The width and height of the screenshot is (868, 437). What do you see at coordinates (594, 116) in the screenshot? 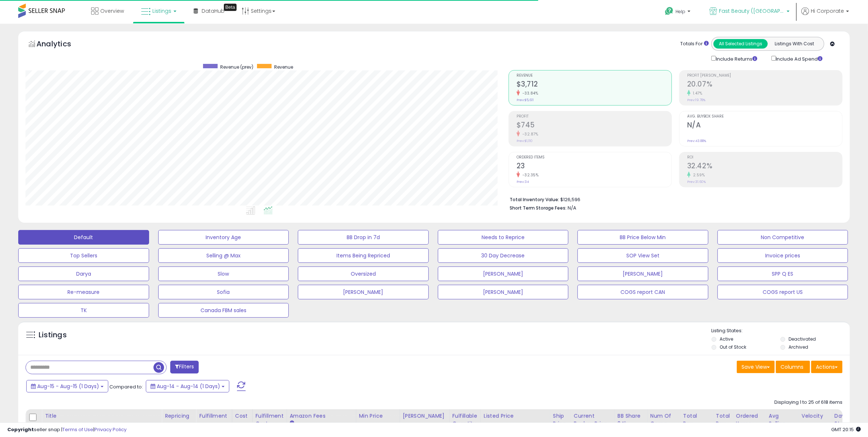
I see `span: Profit` at bounding box center [594, 116].